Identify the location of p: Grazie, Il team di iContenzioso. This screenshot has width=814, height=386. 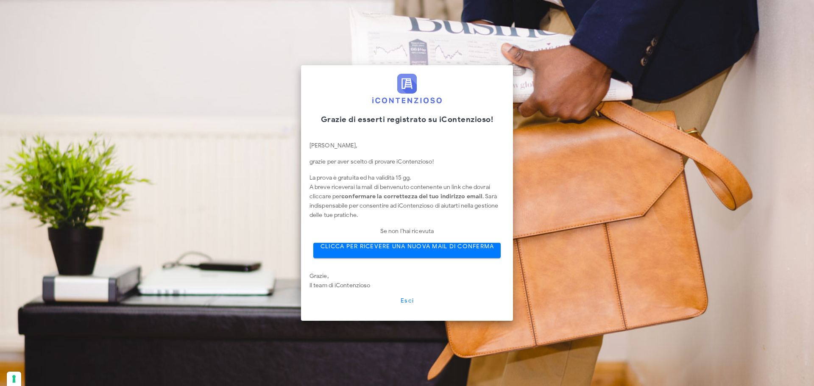
(407, 281).